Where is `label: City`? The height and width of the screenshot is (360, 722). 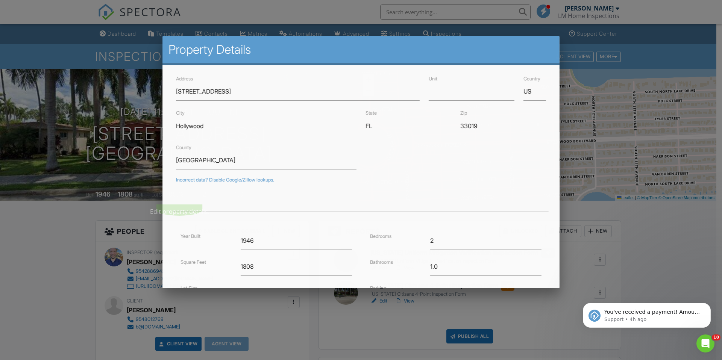
label: City is located at coordinates (180, 113).